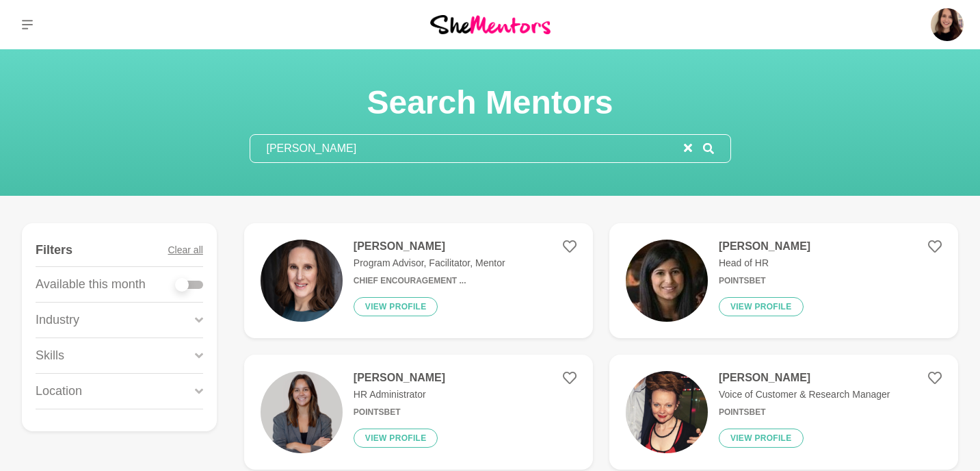  I want to click on img: 75fec5f78822a3e417004d0cddb1e440de3afc29-524x548.png, so click(302, 412).